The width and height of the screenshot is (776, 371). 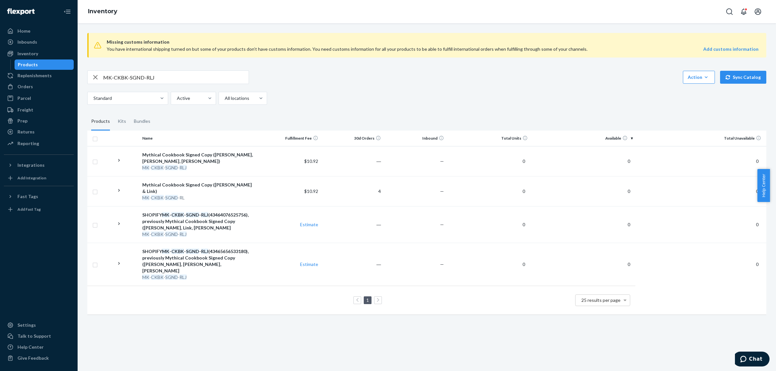 I want to click on a: Parcel, so click(x=39, y=98).